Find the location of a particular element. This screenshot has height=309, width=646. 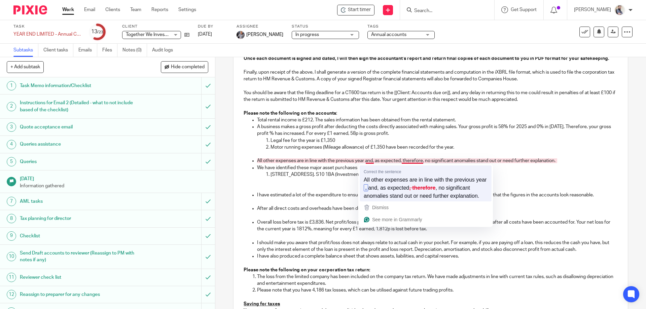

p: The loss from the limited company has been included on the company tax return. We have made adjus... is located at coordinates (437, 280).